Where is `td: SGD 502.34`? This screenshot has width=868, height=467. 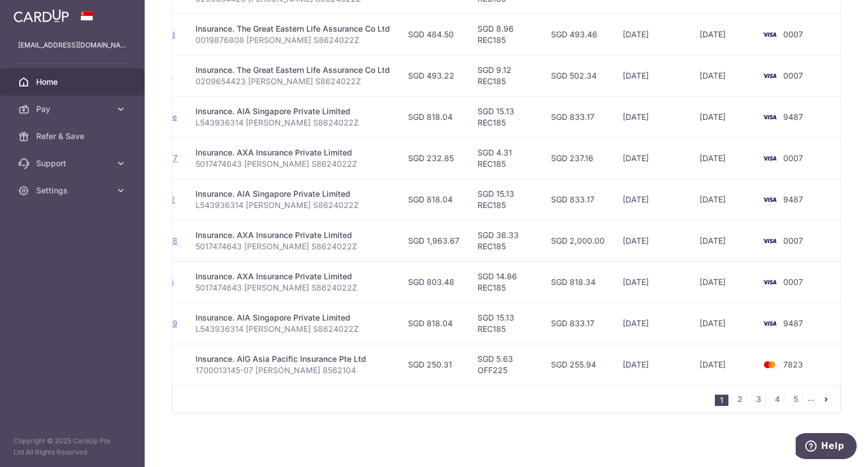 td: SGD 502.34 is located at coordinates (577, 75).